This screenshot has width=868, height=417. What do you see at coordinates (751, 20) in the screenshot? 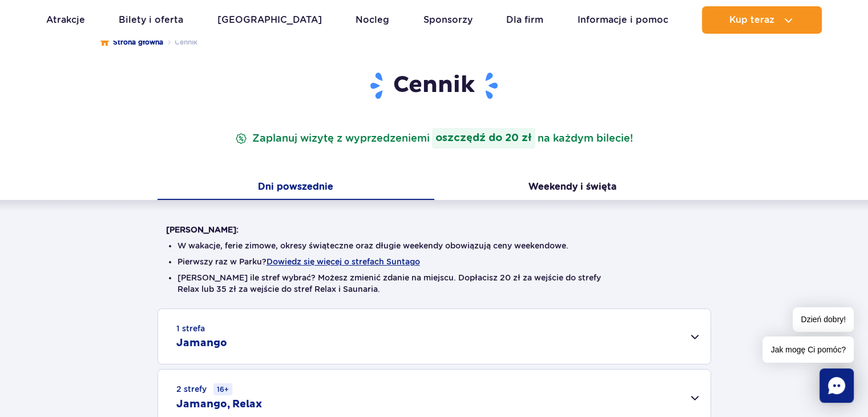
I see `span: Kup teraz` at bounding box center [751, 20].